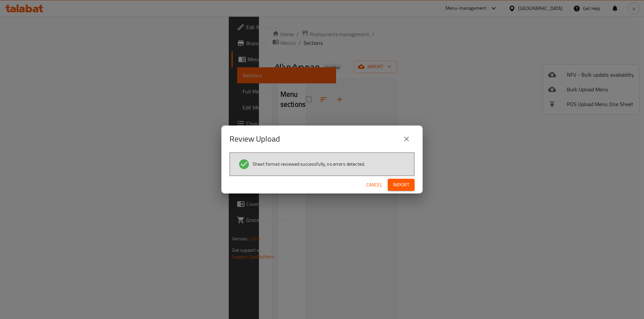  What do you see at coordinates (374, 185) in the screenshot?
I see `button: Cancel` at bounding box center [374, 185].